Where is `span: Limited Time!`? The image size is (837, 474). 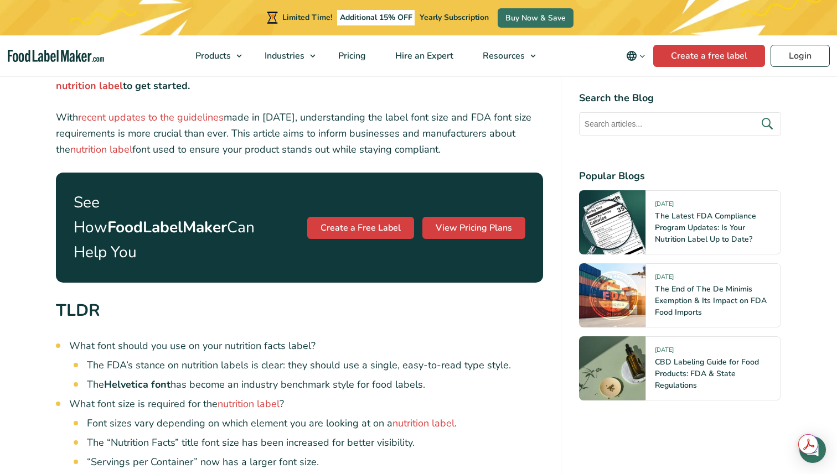 span: Limited Time! is located at coordinates (307, 17).